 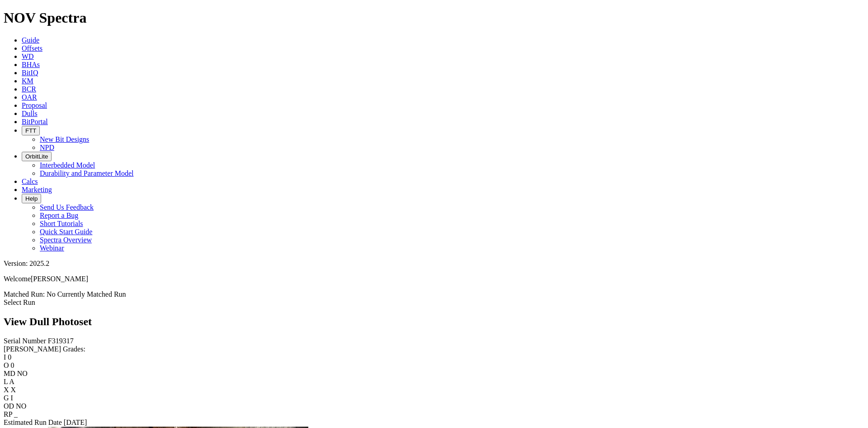 What do you see at coordinates (12, 397) in the screenshot?
I see `span: I` at bounding box center [12, 397].